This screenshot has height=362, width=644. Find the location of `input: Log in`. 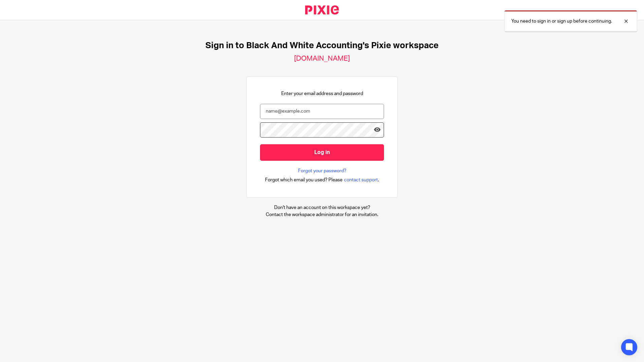

input: Log in is located at coordinates (322, 152).